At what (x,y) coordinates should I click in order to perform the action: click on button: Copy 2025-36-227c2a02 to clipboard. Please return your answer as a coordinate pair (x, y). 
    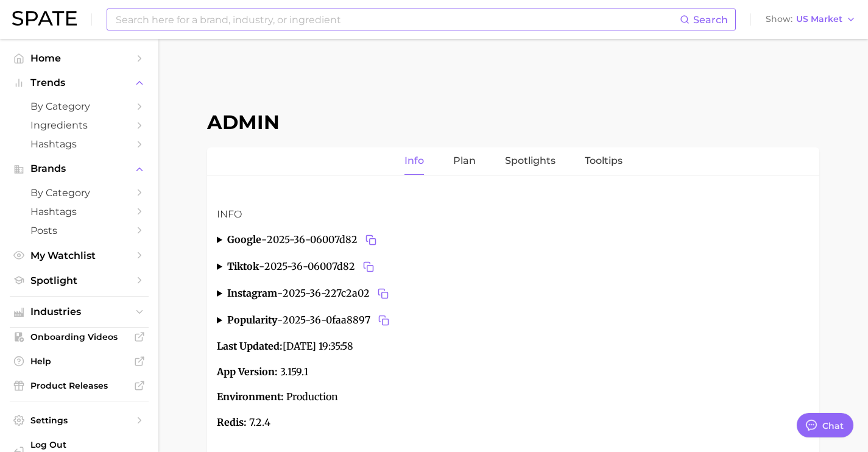
    Looking at the image, I should click on (383, 293).